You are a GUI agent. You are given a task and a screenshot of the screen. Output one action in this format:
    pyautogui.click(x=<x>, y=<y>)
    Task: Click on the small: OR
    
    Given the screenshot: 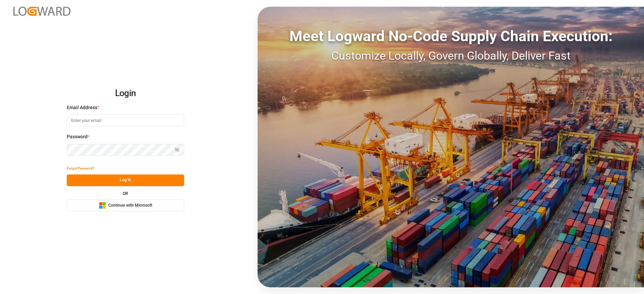 What is the action you would take?
    pyautogui.click(x=126, y=194)
    